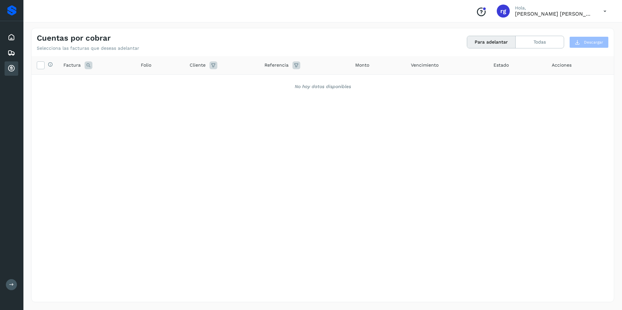 The height and width of the screenshot is (310, 622). I want to click on span: Monto, so click(362, 65).